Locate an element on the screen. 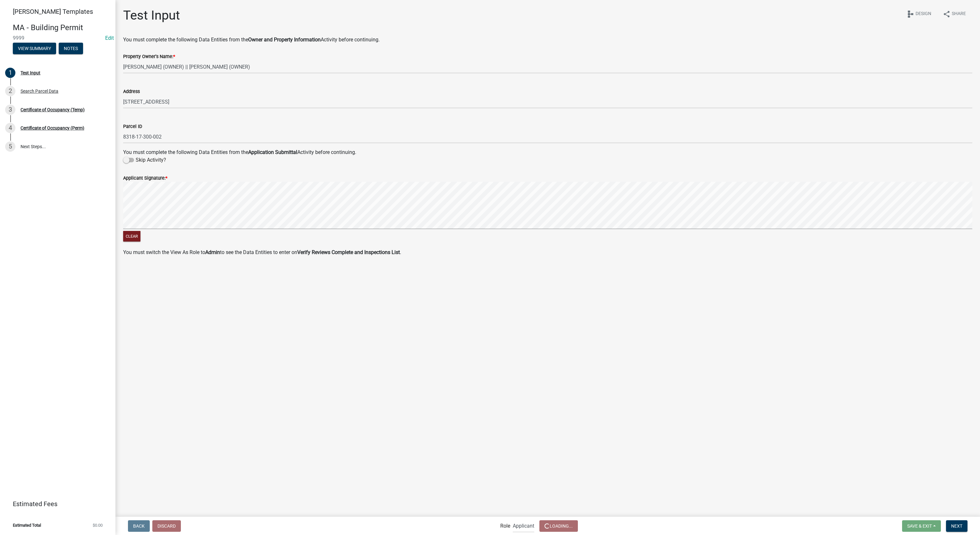 This screenshot has width=980, height=535. span: Loading... is located at coordinates (558, 525).